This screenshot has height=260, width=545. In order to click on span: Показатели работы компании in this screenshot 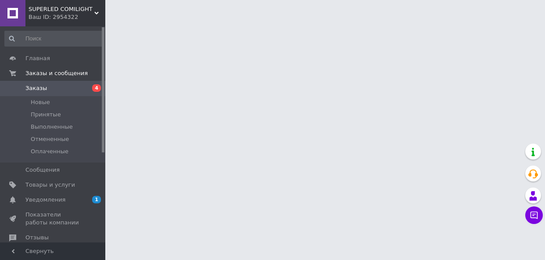, I will do `click(53, 219)`.